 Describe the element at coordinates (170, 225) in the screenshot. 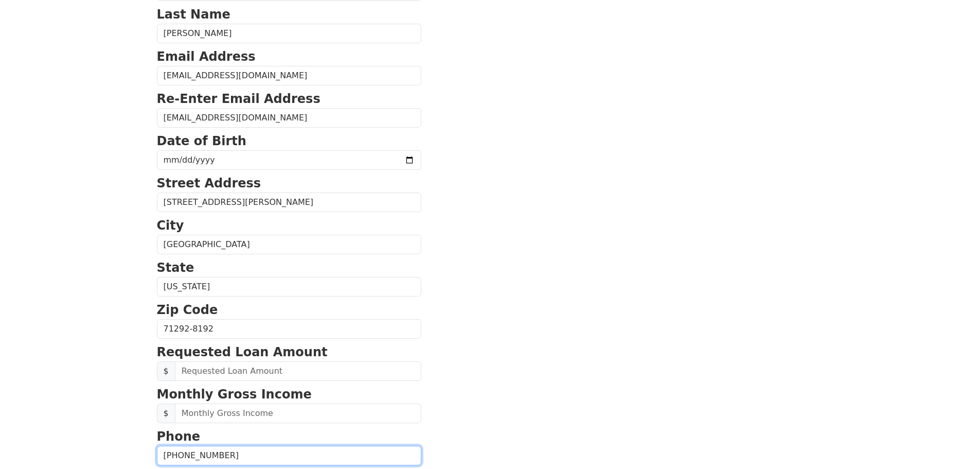

I see `strong: City` at that location.